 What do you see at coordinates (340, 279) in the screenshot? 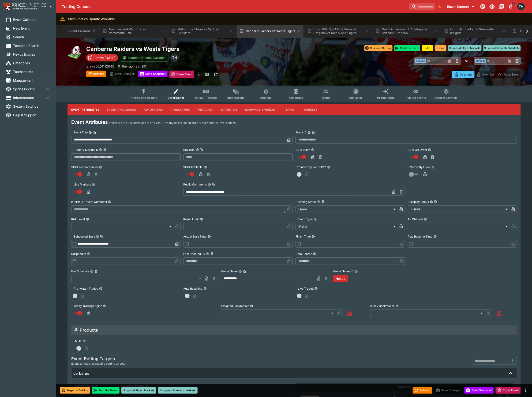
I see `button: Nexus` at bounding box center [340, 279].